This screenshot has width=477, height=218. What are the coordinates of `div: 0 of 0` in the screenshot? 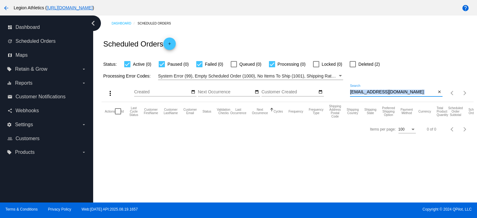 It's located at (432, 129).